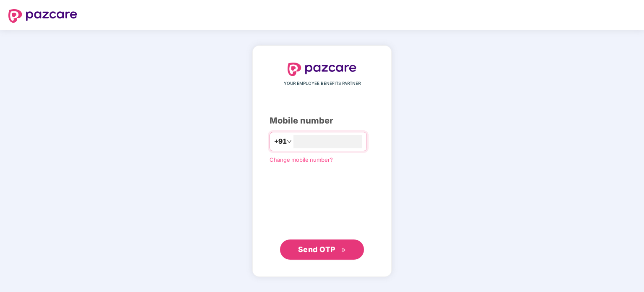 This screenshot has height=292, width=644. I want to click on span: Change mobile number?, so click(301, 160).